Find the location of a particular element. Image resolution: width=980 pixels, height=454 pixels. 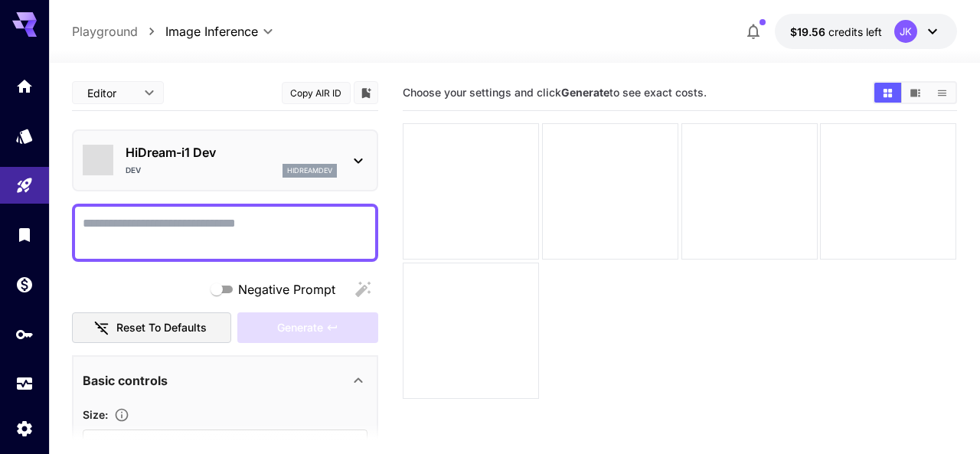

span: Image Inference is located at coordinates (211, 31).